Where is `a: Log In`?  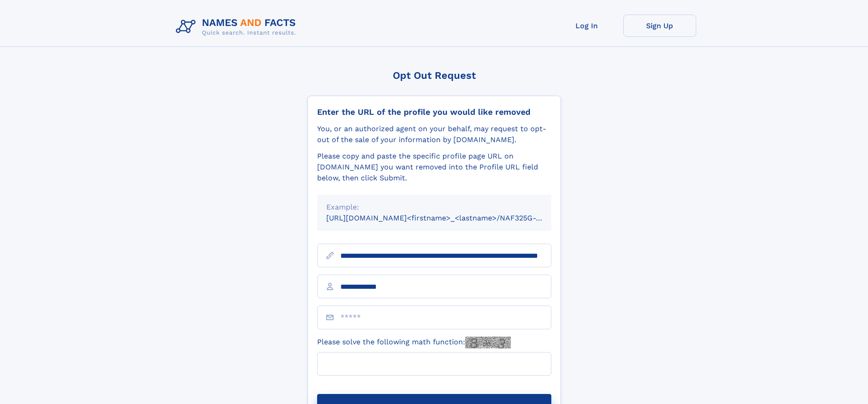 a: Log In is located at coordinates (587, 26).